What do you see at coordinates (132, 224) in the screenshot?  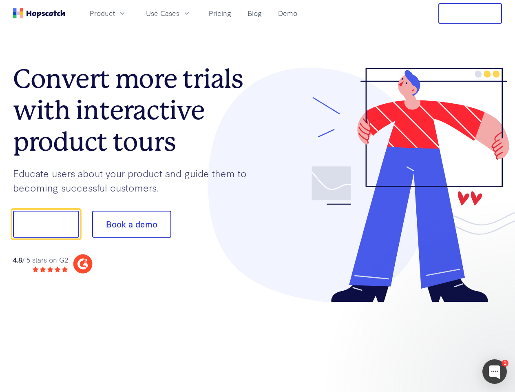 I see `button: Book a demo` at bounding box center [132, 224].